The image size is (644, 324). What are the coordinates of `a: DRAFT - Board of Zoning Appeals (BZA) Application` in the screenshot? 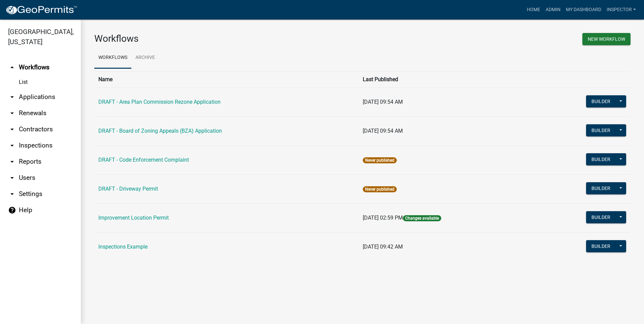 It's located at (160, 131).